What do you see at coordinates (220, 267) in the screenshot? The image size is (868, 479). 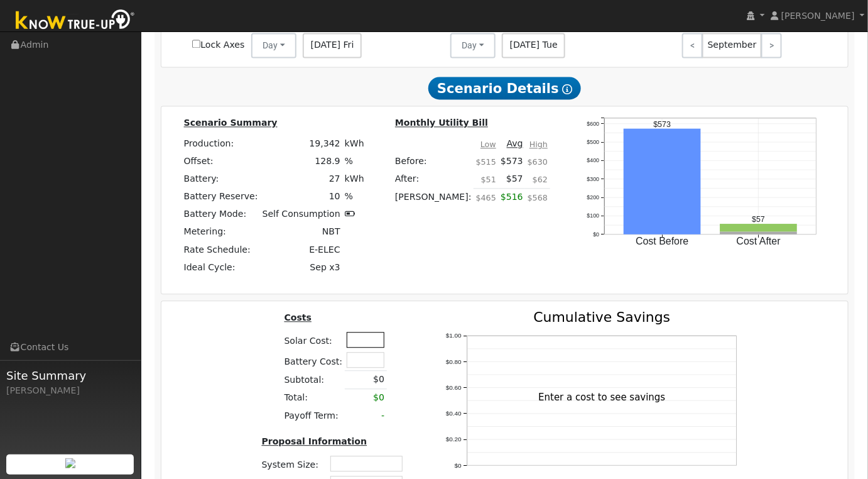 I see `td: Ideal Cycle:` at bounding box center [220, 267].